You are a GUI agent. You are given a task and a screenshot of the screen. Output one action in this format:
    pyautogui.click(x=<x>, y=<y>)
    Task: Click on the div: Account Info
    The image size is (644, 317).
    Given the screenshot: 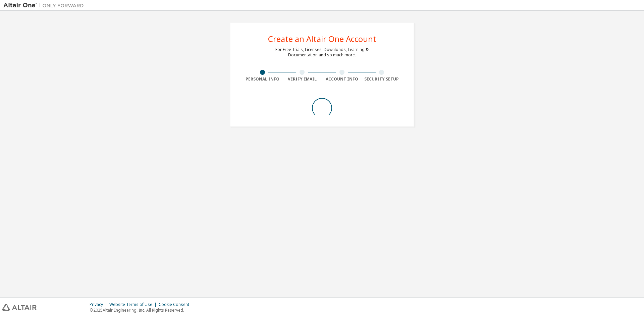 What is the action you would take?
    pyautogui.click(x=342, y=79)
    